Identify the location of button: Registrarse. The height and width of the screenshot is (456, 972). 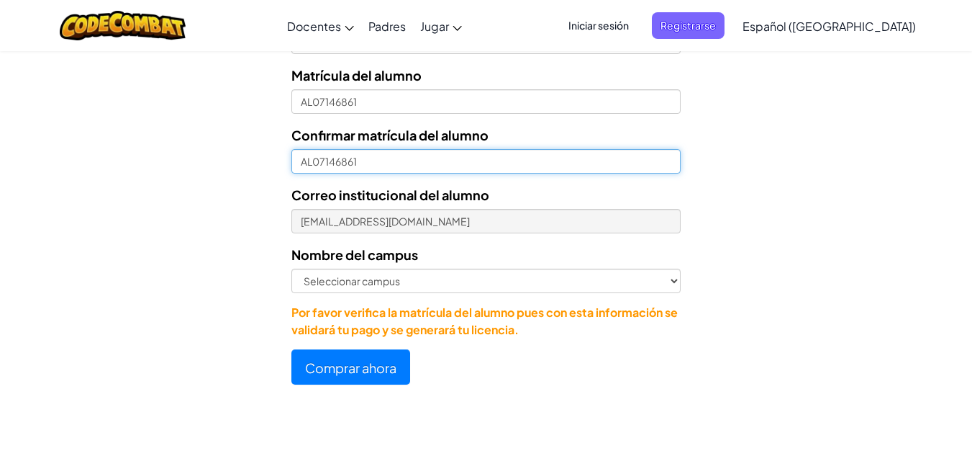
(688, 25).